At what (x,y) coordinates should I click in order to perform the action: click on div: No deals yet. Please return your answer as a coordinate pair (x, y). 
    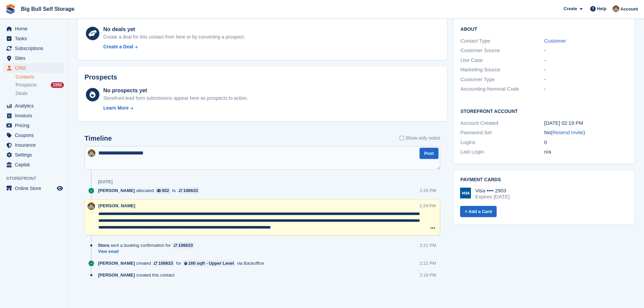
    Looking at the image, I should click on (174, 29).